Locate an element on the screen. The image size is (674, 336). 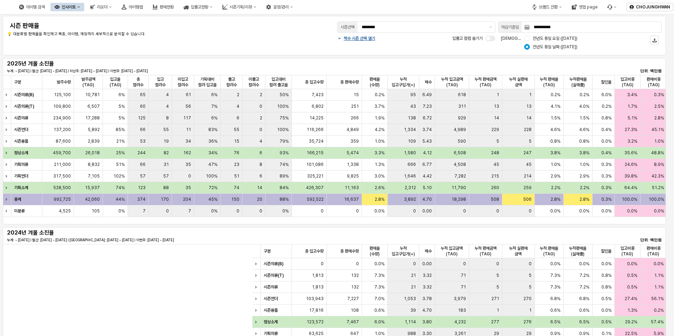
span: 총 컬러수 is located at coordinates (138, 82).